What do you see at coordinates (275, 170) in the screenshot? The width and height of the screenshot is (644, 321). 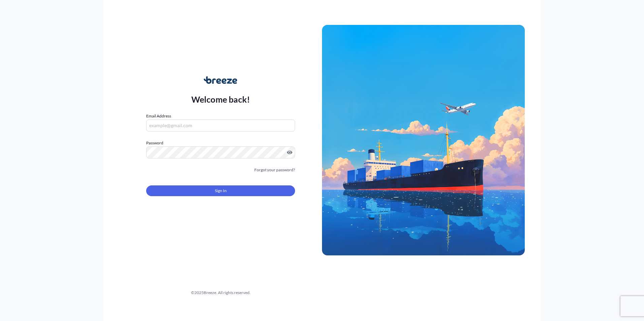 I see `a: Forgot your password?` at bounding box center [275, 170].